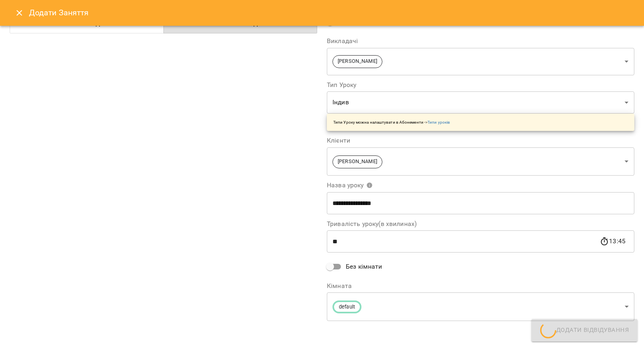  Describe the element at coordinates (350, 185) in the screenshot. I see `span: Назва уроку` at that location.